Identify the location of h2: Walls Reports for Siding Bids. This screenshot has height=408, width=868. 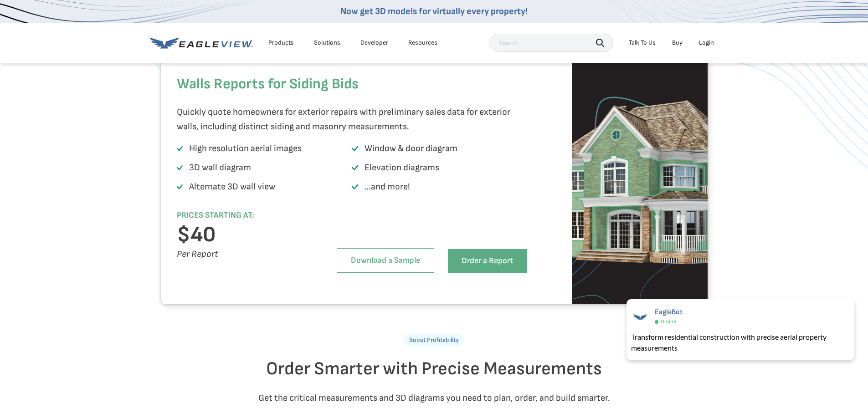
(352, 84).